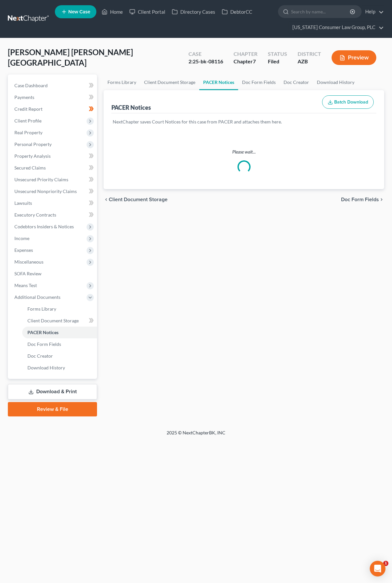 This screenshot has width=392, height=583. Describe the element at coordinates (53, 180) in the screenshot. I see `a: Unsecured Priority Claims` at that location.